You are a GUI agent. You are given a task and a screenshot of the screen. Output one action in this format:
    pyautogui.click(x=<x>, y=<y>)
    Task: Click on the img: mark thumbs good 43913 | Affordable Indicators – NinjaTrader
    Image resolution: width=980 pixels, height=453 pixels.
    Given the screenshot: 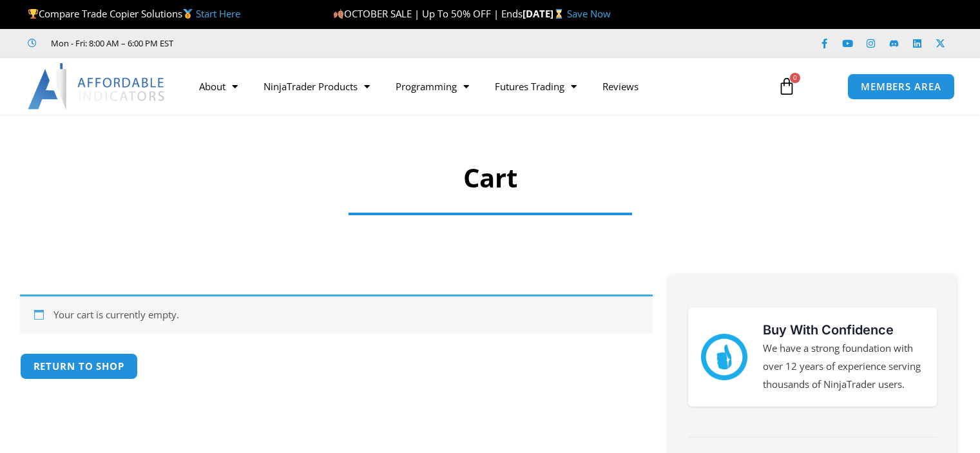 What is the action you would take?
    pyautogui.click(x=724, y=357)
    